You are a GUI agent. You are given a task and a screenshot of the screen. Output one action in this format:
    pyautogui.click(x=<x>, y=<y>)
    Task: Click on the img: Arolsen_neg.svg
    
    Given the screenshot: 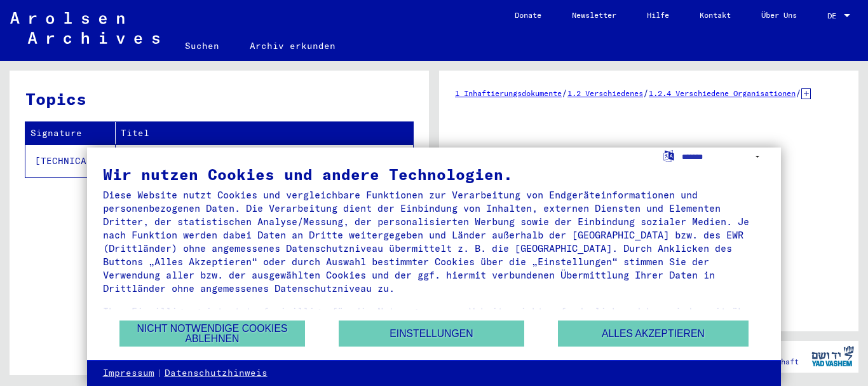 What is the action you would take?
    pyautogui.click(x=84, y=28)
    